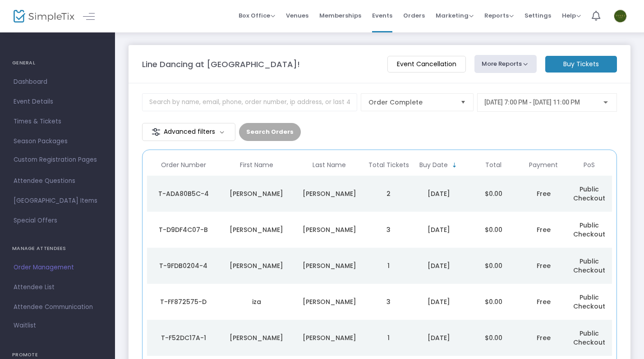 The height and width of the screenshot is (359, 644). What do you see at coordinates (57, 268) in the screenshot?
I see `span: Order Management` at bounding box center [57, 268].